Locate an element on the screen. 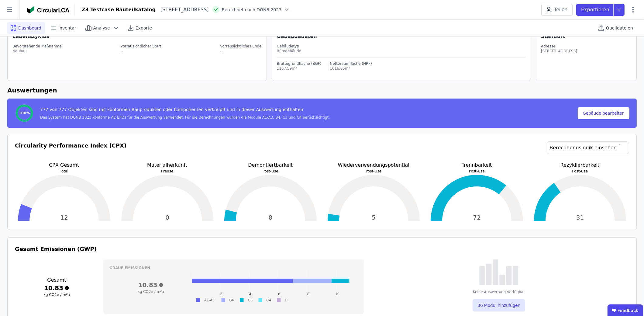 Image resolution: width=644 pixels, height=316 pixels. div: Nettoraumfläche (NRF) is located at coordinates (351, 63).